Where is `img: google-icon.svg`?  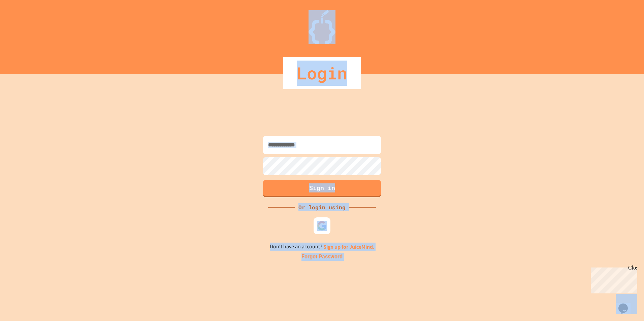
img: google-icon.svg is located at coordinates (322, 226).